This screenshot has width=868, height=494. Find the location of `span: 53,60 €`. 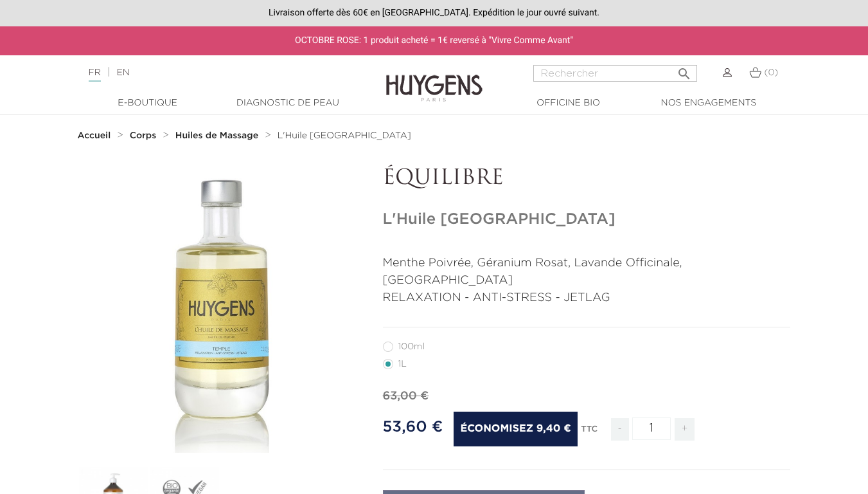

span: 53,60 € is located at coordinates (413, 427).